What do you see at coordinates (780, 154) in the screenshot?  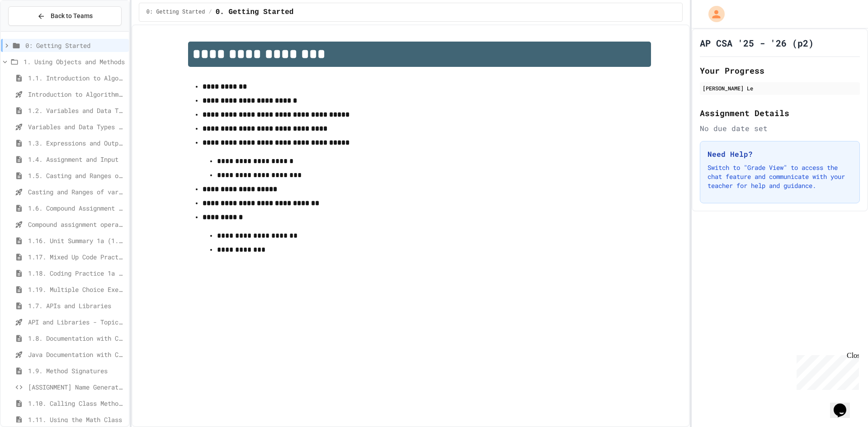 I see `h3: Need Help?` at bounding box center [780, 154].